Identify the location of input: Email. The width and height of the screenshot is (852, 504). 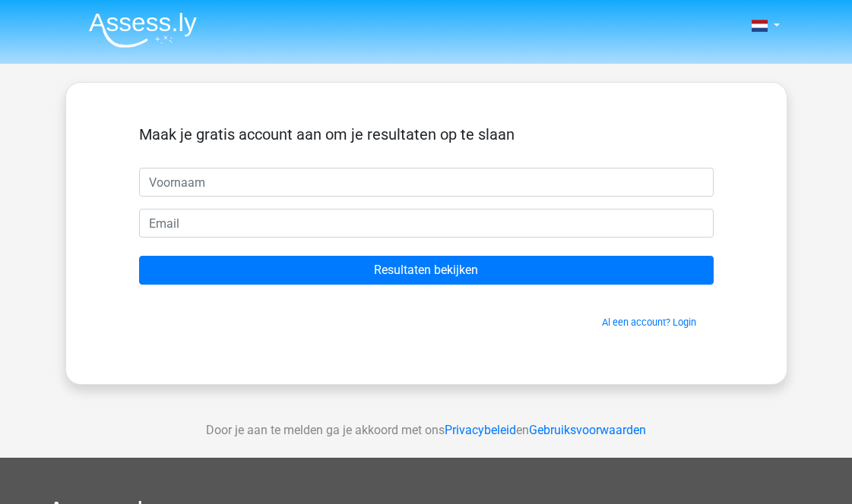
(426, 223).